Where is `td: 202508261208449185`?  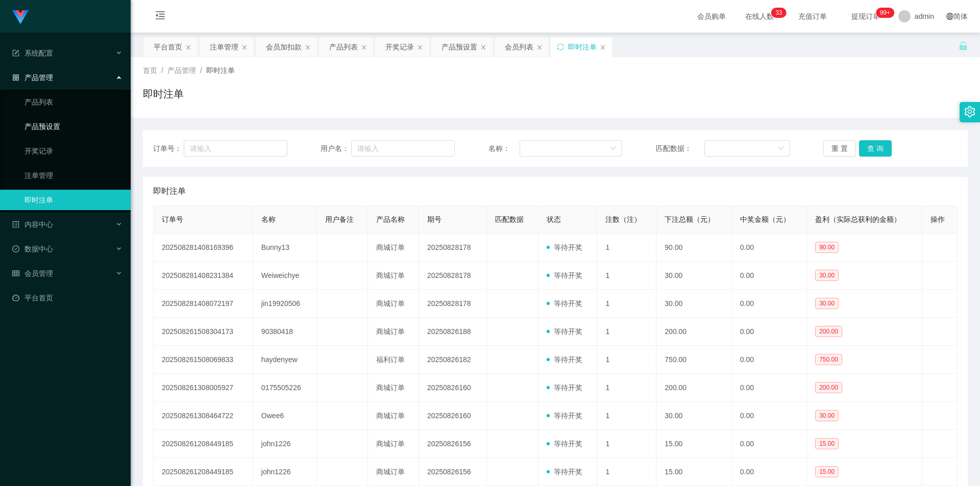
td: 202508261208449185 is located at coordinates (203, 443).